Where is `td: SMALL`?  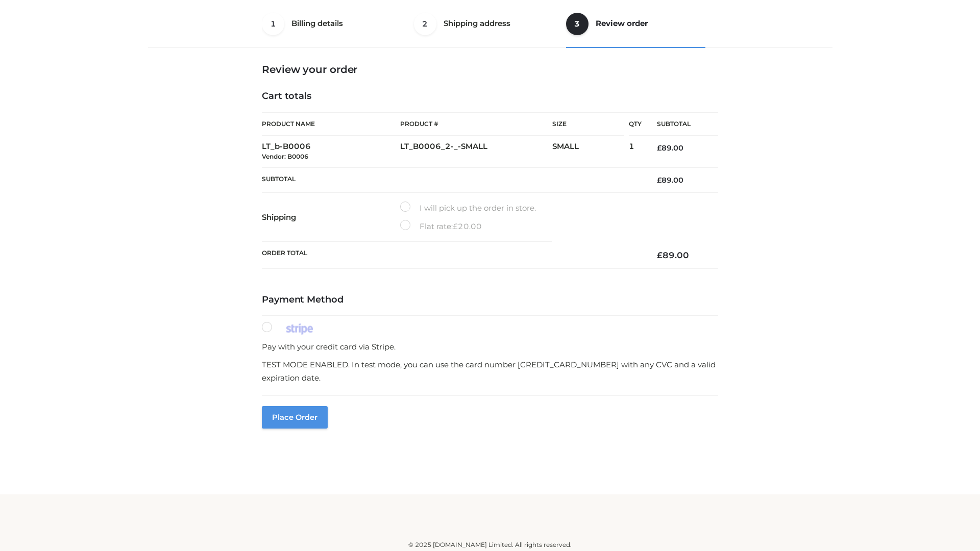
td: SMALL is located at coordinates (590, 151).